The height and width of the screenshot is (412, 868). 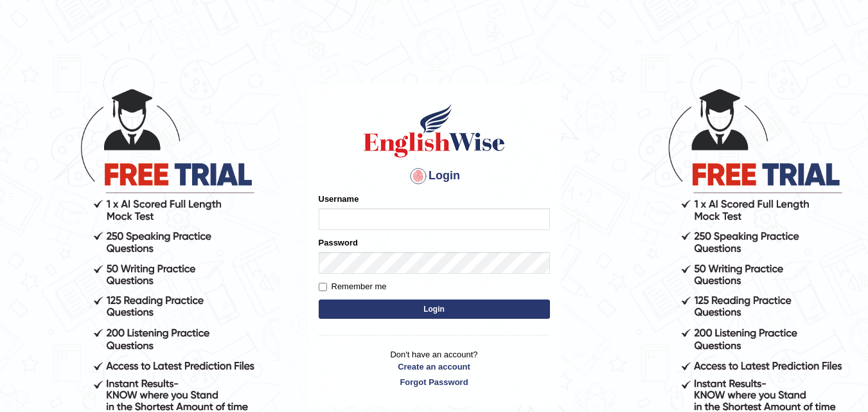 I want to click on a: Forgot Password, so click(x=434, y=382).